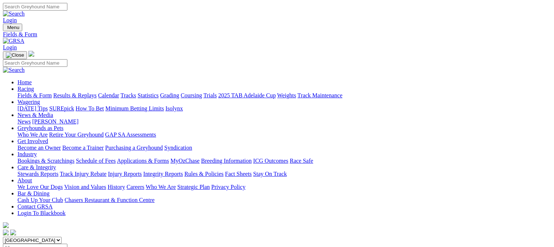  Describe the element at coordinates (284, 122) in the screenshot. I see `div: News & Media` at that location.